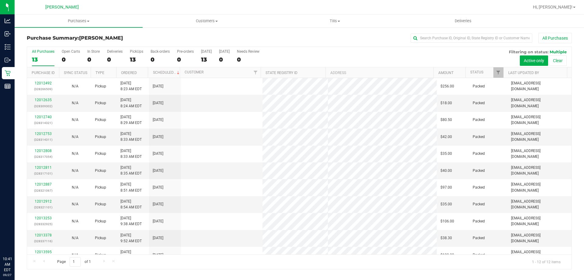 The image size is (584, 280). What do you see at coordinates (447, 120) in the screenshot?
I see `span: $80.50` at bounding box center [447, 120].